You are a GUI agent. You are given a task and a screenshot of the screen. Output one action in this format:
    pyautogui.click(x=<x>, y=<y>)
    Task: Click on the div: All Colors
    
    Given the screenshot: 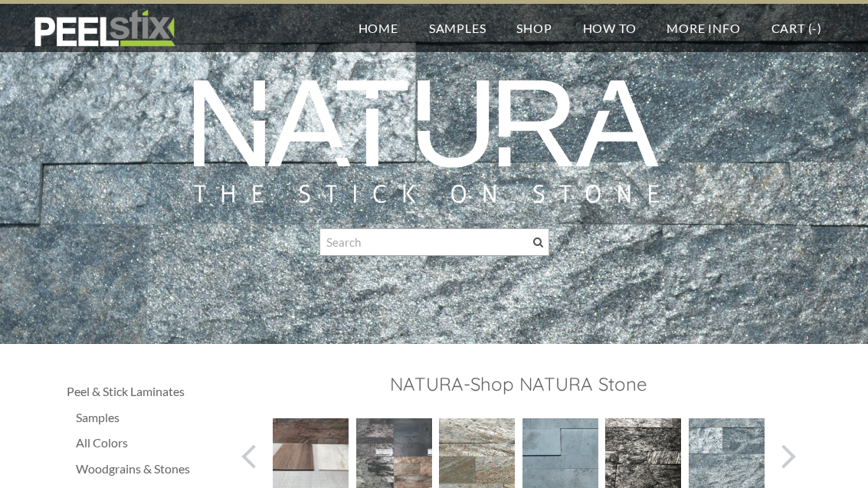 What is the action you would take?
    pyautogui.click(x=148, y=443)
    